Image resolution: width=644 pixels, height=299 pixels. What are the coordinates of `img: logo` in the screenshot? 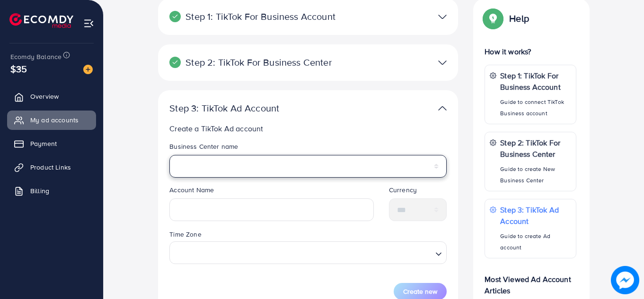 It's located at (41, 20).